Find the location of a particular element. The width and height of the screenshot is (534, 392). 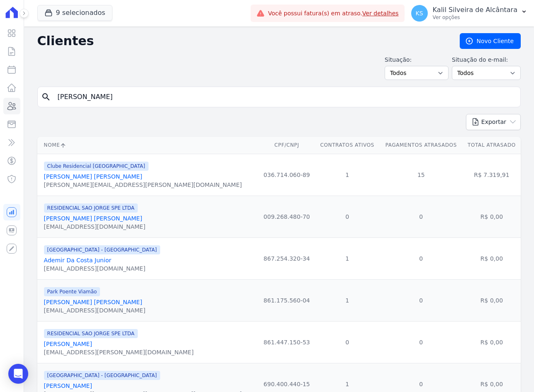

button: Exportar is located at coordinates (493, 122).